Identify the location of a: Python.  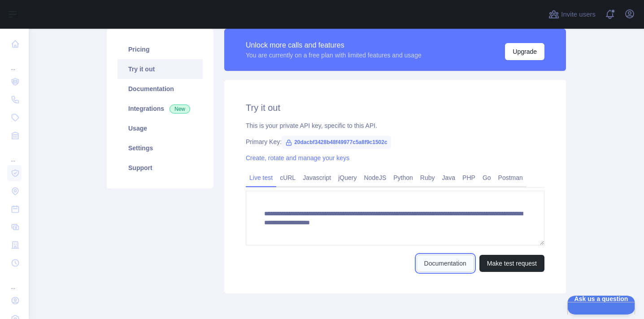
(404, 178).